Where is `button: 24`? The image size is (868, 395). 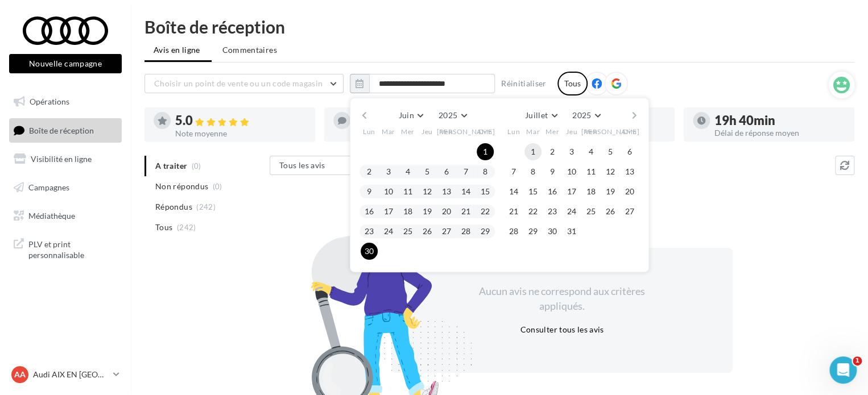
button: 24 is located at coordinates (572, 212).